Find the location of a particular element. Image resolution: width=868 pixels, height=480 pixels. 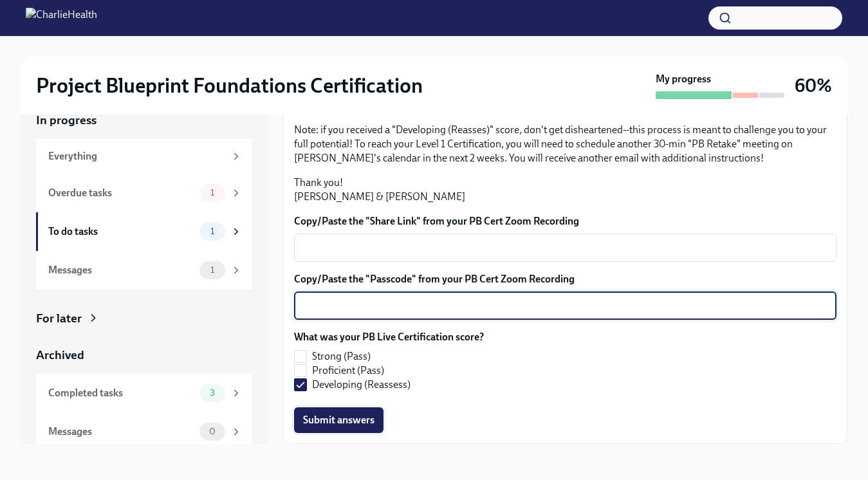

div: For later is located at coordinates (58, 318).